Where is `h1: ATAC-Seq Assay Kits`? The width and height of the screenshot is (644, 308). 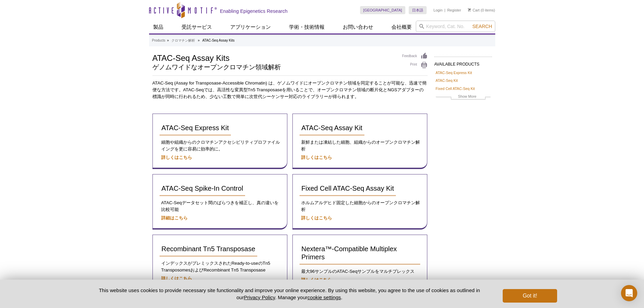 h1: ATAC-Seq Assay Kits is located at coordinates (274, 58).